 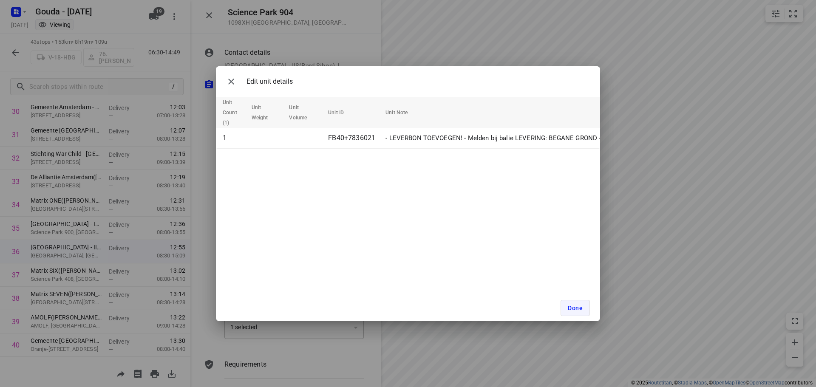 What do you see at coordinates (232, 138) in the screenshot?
I see `td: 1` at bounding box center [232, 138].